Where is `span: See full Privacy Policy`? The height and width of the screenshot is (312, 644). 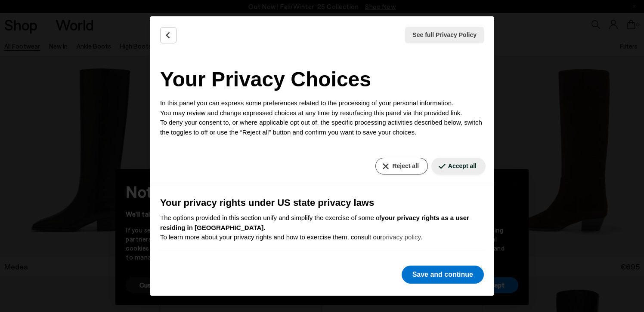 span: See full Privacy Policy is located at coordinates (445, 35).